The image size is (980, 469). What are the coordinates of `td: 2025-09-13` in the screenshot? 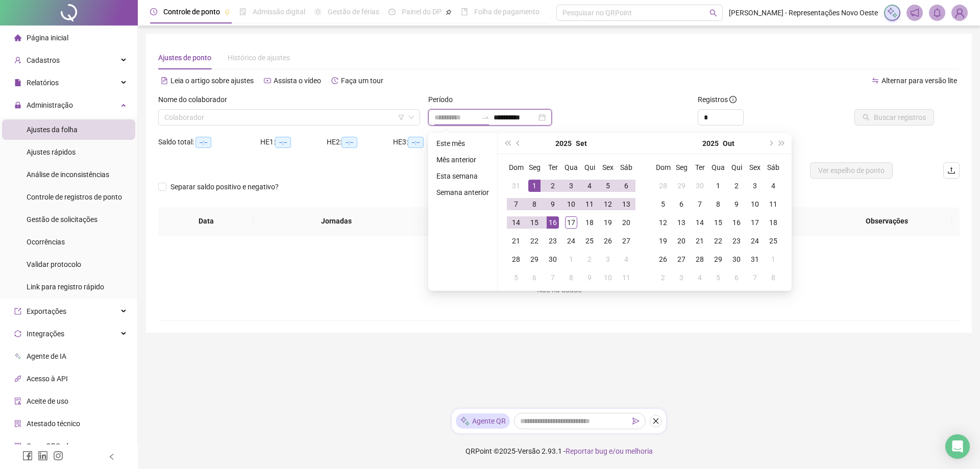 It's located at (626, 204).